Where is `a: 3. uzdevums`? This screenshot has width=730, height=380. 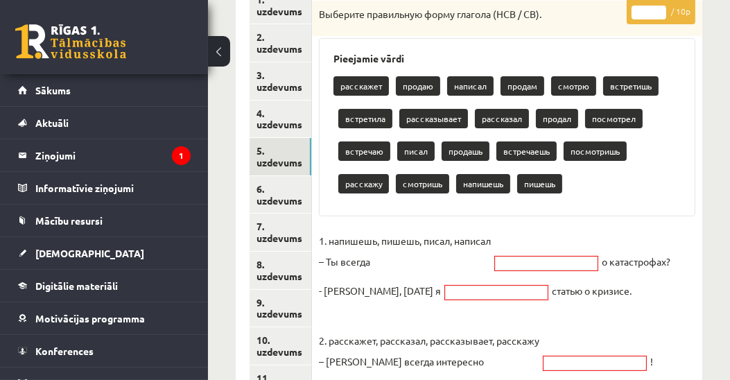 a: 3. uzdevums is located at coordinates (280, 81).